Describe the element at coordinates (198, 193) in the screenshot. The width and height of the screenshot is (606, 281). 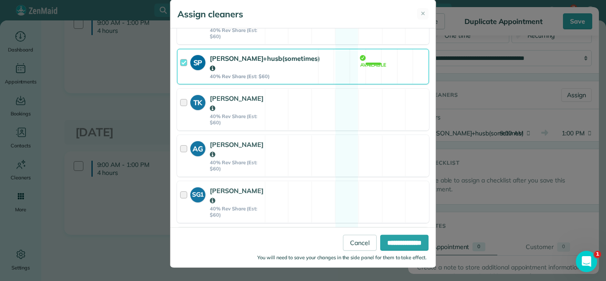
I see `strong: SG1` at that location.